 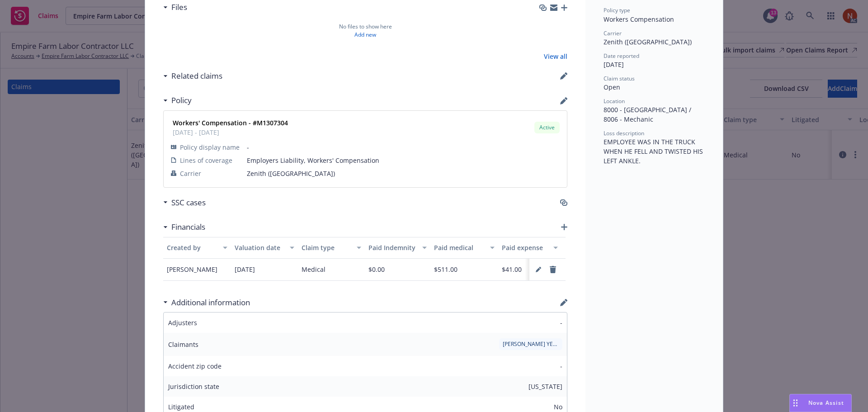 What do you see at coordinates (206, 303) in the screenshot?
I see `div: Additional information` at bounding box center [206, 303].